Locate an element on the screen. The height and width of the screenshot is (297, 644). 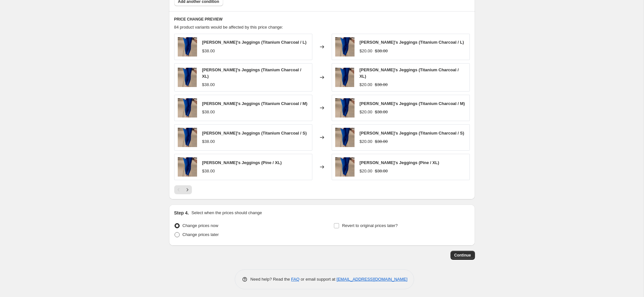
h6: PRICE CHANGE PREVIEW is located at coordinates (322, 19).